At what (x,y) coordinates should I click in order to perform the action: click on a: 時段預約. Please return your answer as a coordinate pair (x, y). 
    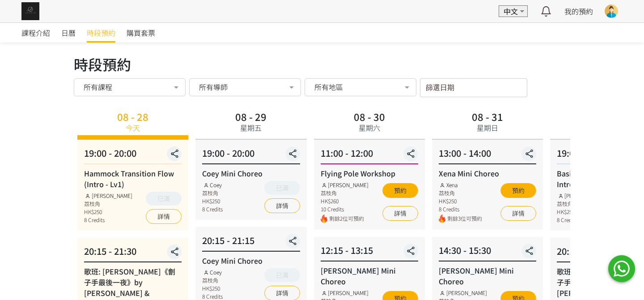
    Looking at the image, I should click on (101, 33).